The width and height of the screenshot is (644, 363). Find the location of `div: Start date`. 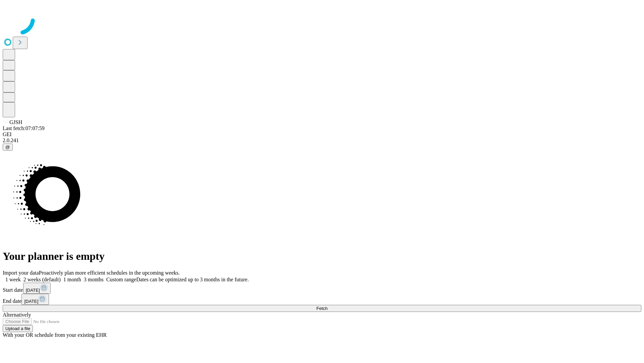

div: Start date is located at coordinates (322, 288).